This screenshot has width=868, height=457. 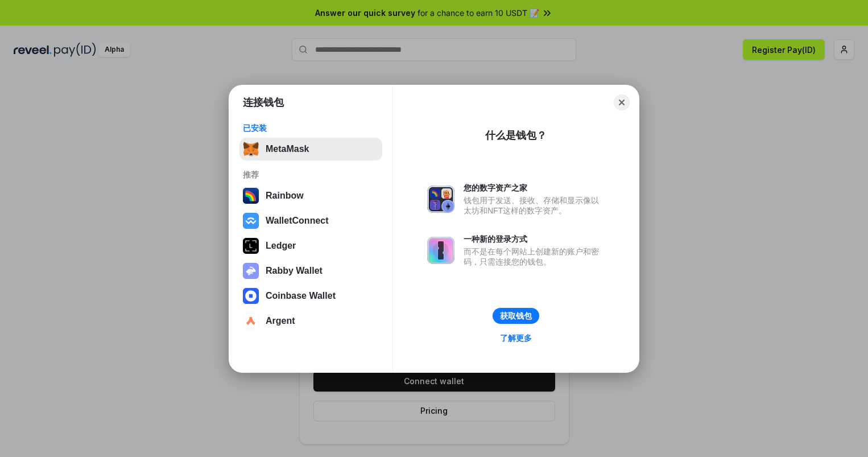 I want to click on button: Ledger, so click(x=311, y=246).